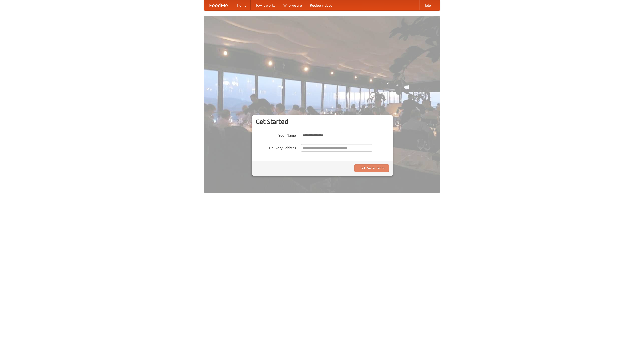 This screenshot has width=644, height=356. Describe the element at coordinates (427, 6) in the screenshot. I see `a: Help` at that location.